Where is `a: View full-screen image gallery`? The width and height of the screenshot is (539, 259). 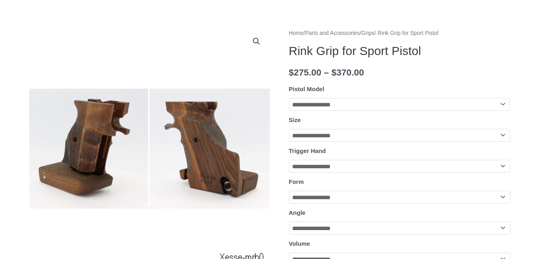 a: View full-screen image gallery is located at coordinates (257, 41).